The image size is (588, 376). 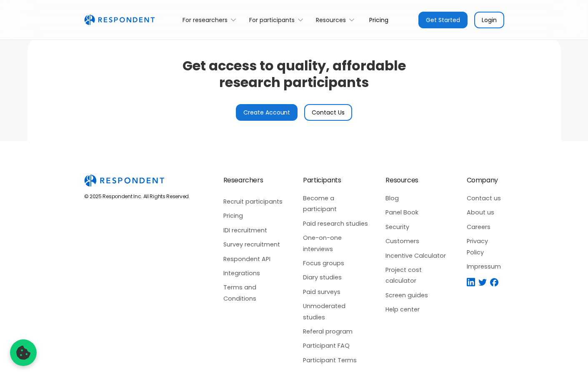 I want to click on a: Project cost calculator, so click(x=417, y=275).